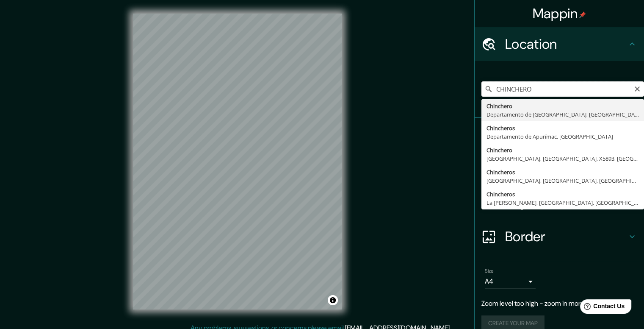 This screenshot has height=329, width=644. Describe the element at coordinates (559, 135) in the screenshot. I see `div: Pins` at that location.